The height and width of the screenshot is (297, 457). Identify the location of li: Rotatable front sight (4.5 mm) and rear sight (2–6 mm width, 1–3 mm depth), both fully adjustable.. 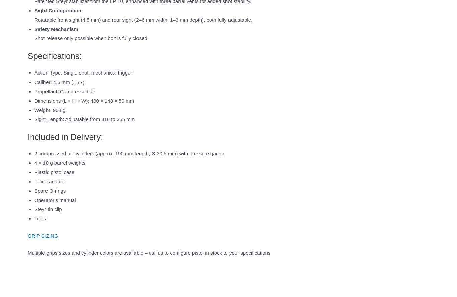
(232, 15).